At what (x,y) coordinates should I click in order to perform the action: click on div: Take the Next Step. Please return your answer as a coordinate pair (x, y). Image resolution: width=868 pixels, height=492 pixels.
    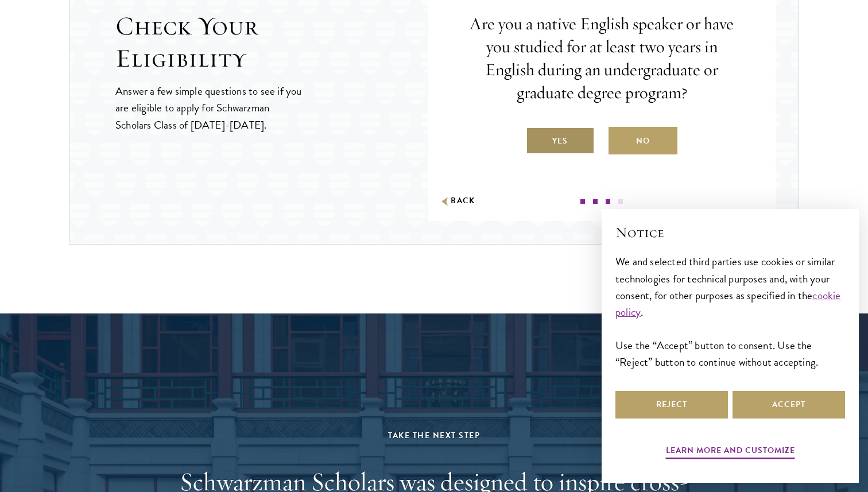
    Looking at the image, I should click on (434, 436).